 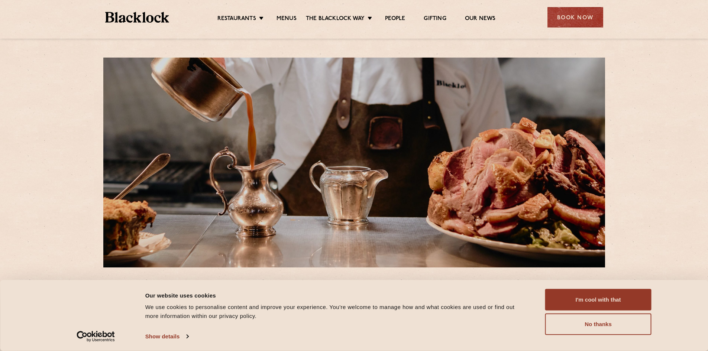 I want to click on div: We use cookies to personalise content and improve your experience. You're welcome to manage how a..., so click(x=337, y=312).